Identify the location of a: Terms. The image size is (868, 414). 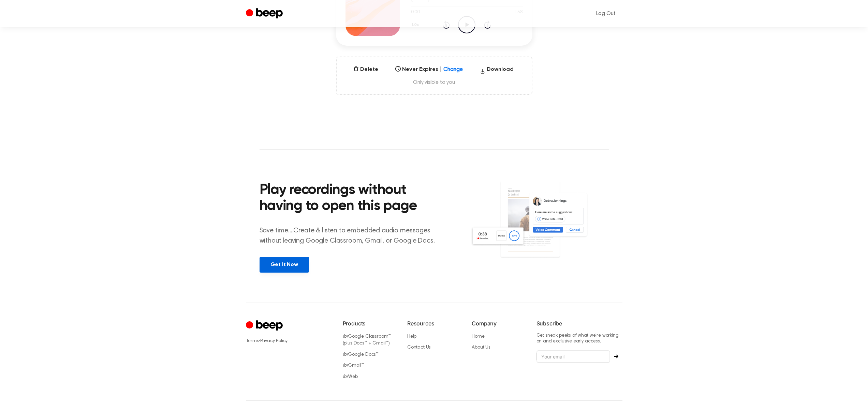
(252, 341).